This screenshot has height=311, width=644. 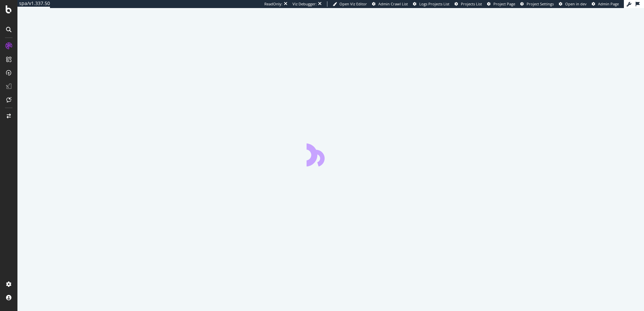 What do you see at coordinates (504, 4) in the screenshot?
I see `span: Project Page` at bounding box center [504, 4].